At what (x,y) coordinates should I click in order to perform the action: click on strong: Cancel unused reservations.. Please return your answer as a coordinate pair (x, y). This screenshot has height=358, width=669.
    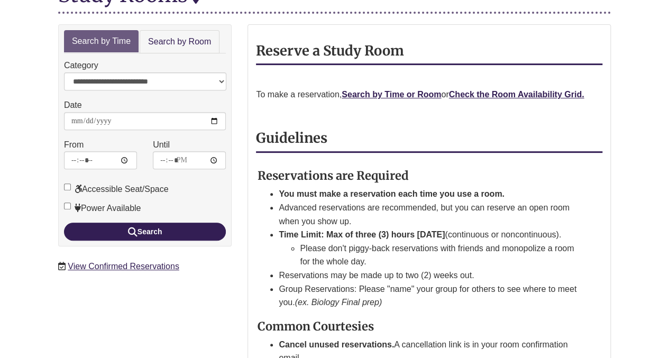
    Looking at the image, I should click on (336, 344).